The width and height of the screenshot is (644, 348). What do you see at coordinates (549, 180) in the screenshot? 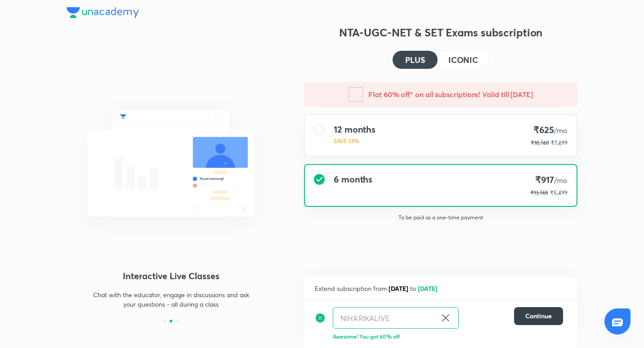
I see `h4: ₹917` at bounding box center [549, 180].